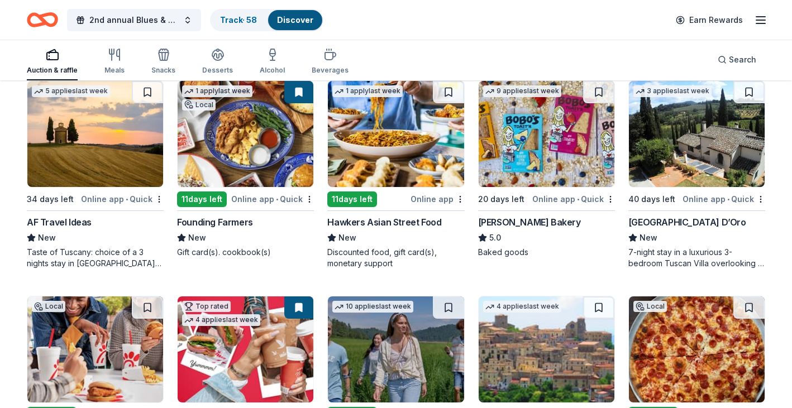 This screenshot has height=408, width=792. I want to click on div: Beverages, so click(330, 70).